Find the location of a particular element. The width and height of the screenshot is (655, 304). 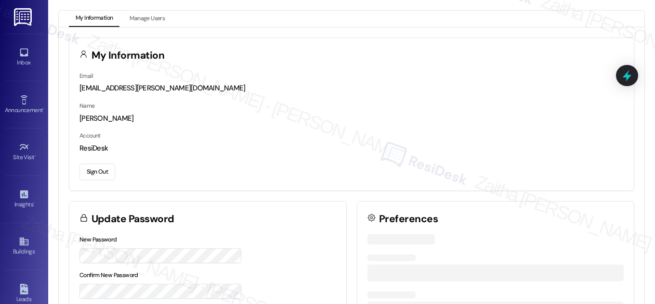

label: New Password is located at coordinates (98, 240).